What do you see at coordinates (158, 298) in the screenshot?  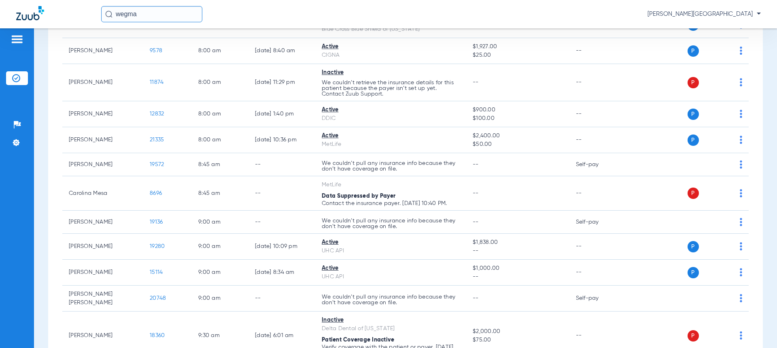 I see `span: 20748` at bounding box center [158, 298].